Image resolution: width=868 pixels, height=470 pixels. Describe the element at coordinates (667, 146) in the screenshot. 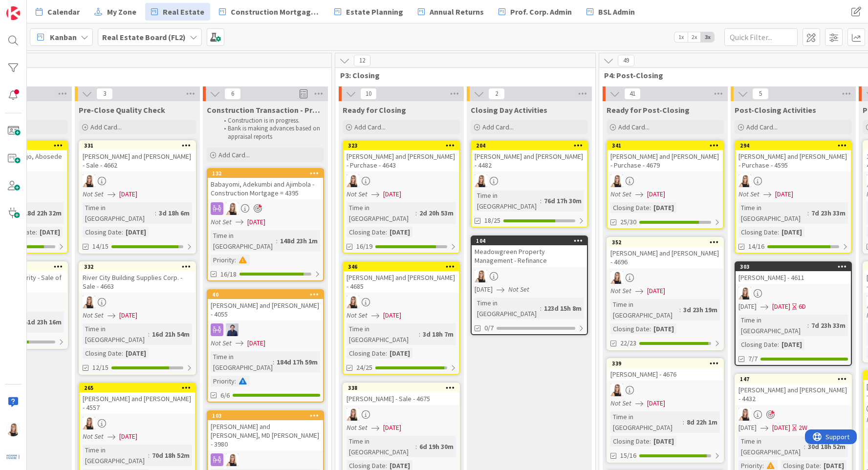

I see `div: 341` at that location.